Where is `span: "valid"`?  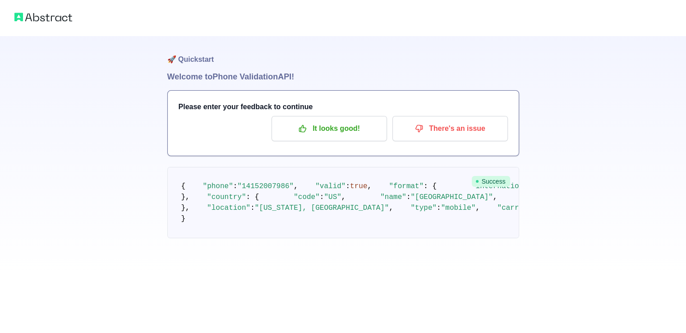
span: "valid" is located at coordinates (330, 186).